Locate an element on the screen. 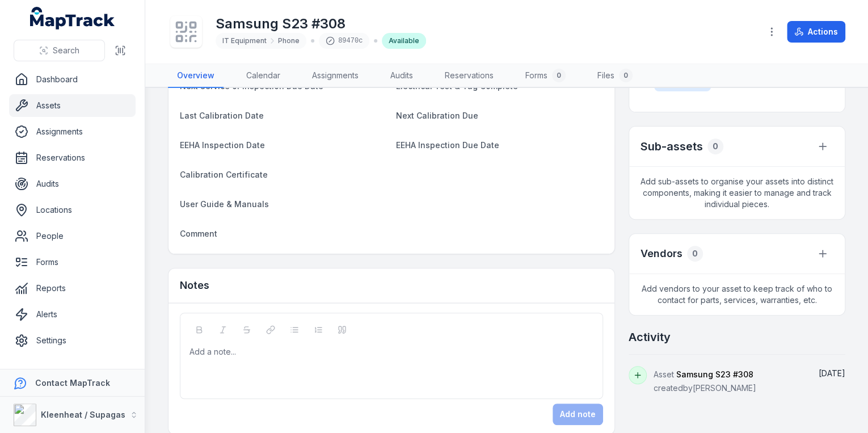  span: Phone is located at coordinates (288, 41).